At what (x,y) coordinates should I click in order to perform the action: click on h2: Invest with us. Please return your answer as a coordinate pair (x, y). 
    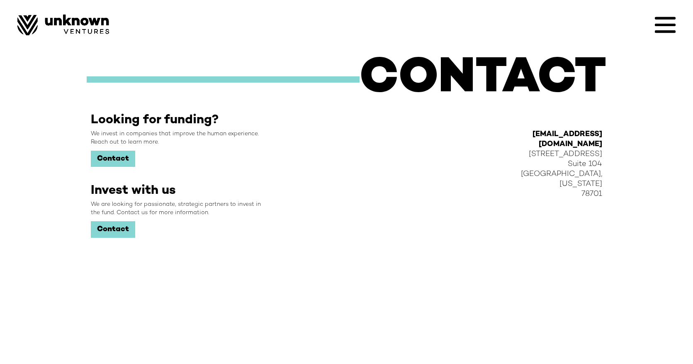
    Looking at the image, I should click on (133, 191).